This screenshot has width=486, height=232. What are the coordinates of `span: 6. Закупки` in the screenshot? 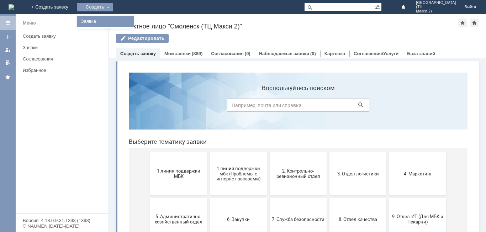 It's located at (115, 152).